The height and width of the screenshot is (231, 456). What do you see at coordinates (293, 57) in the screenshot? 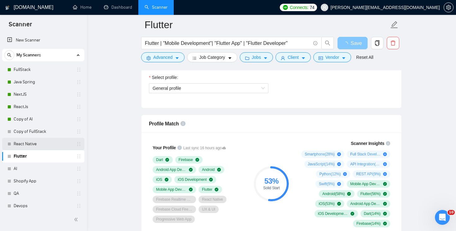
I see `button: userClientcaret-down` at bounding box center [293, 57].